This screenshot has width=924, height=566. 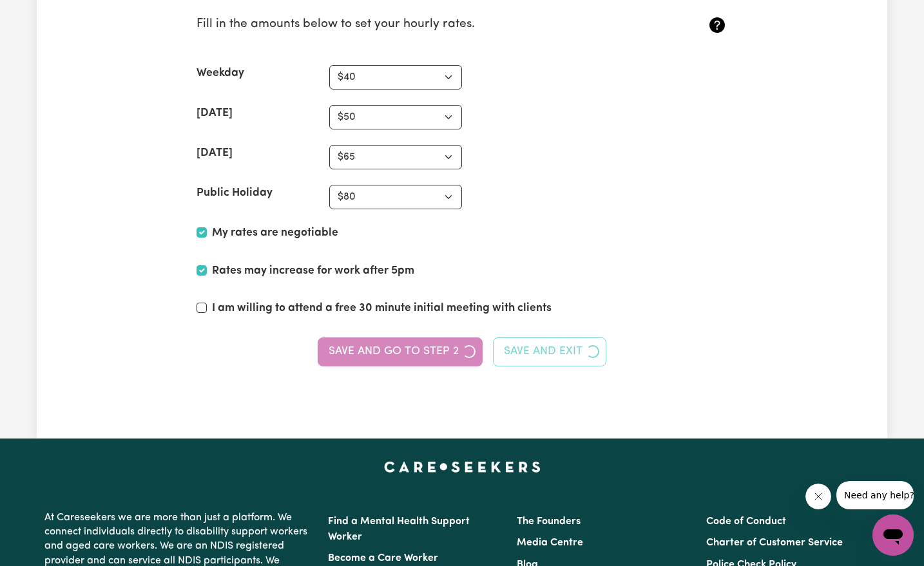 What do you see at coordinates (234, 193) in the screenshot?
I see `label: Public Holiday` at bounding box center [234, 193].